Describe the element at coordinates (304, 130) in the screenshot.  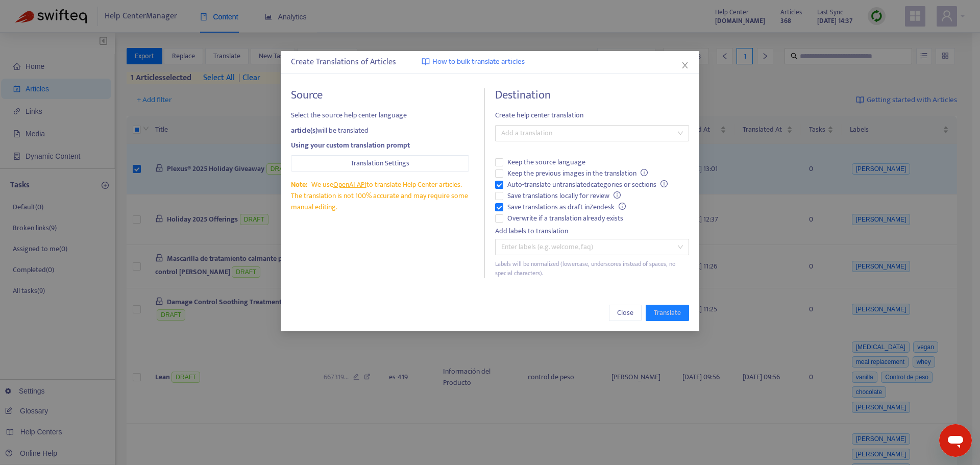
I see `strong: article(s)` at that location.